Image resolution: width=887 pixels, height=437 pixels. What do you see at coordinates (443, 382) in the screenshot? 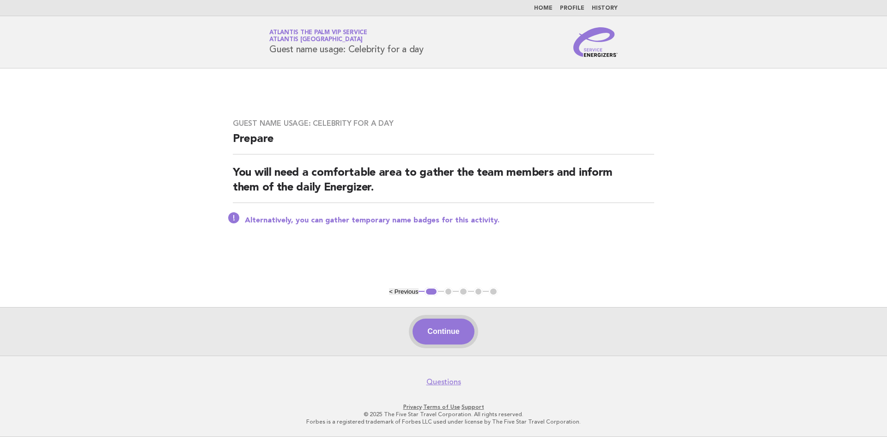
I see `a: Questions` at bounding box center [443, 382].